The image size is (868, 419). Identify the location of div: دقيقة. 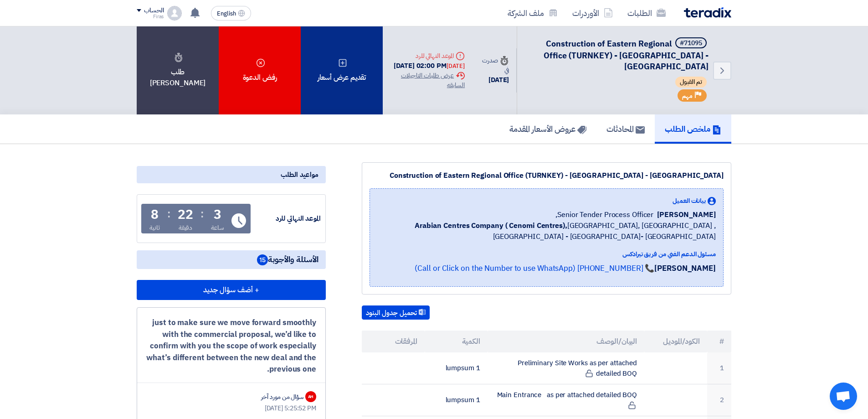
(185, 227).